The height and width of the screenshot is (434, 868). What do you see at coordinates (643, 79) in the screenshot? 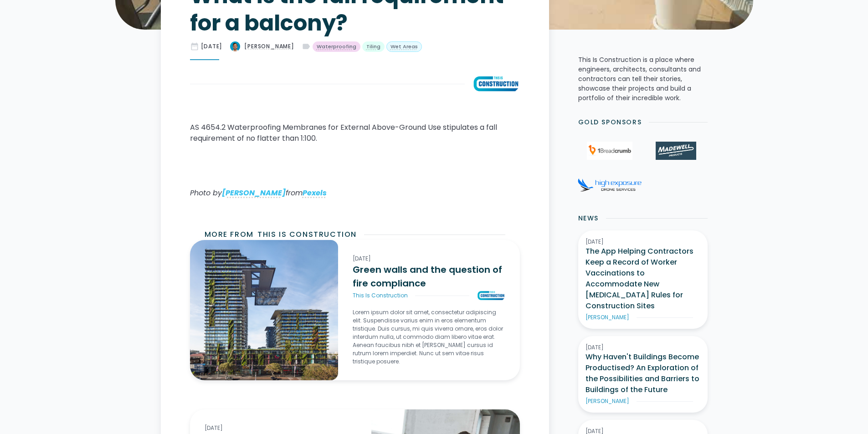
I see `p: This Is Construction is a place where engineers, architects, consultants and contractors can tell...` at bounding box center [643, 79].